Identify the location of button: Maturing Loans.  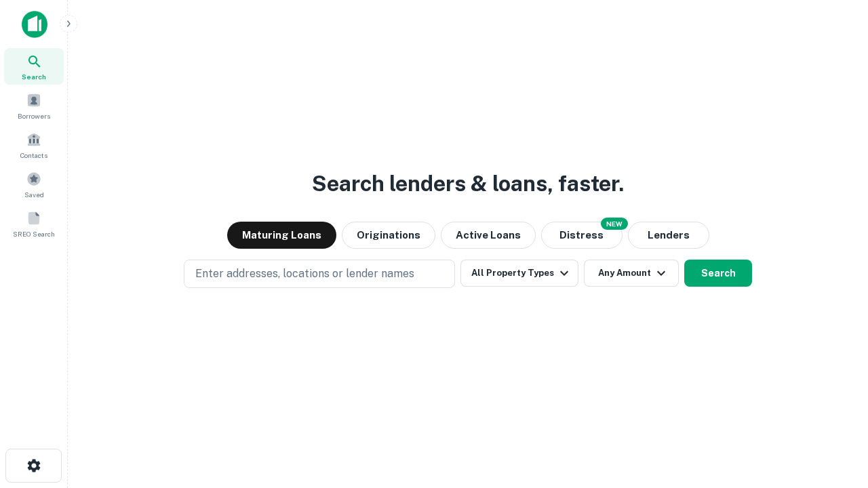
(281, 235).